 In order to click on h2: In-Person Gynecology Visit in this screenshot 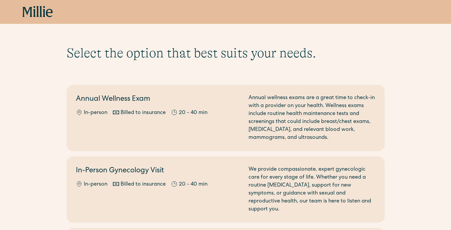, I will do `click(158, 171)`.